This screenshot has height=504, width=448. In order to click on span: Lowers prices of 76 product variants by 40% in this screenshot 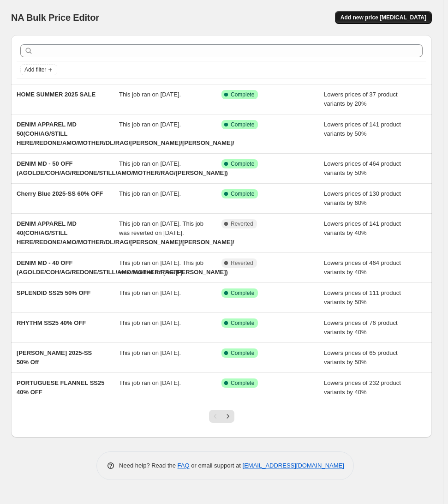, I will do `click(361, 327)`.